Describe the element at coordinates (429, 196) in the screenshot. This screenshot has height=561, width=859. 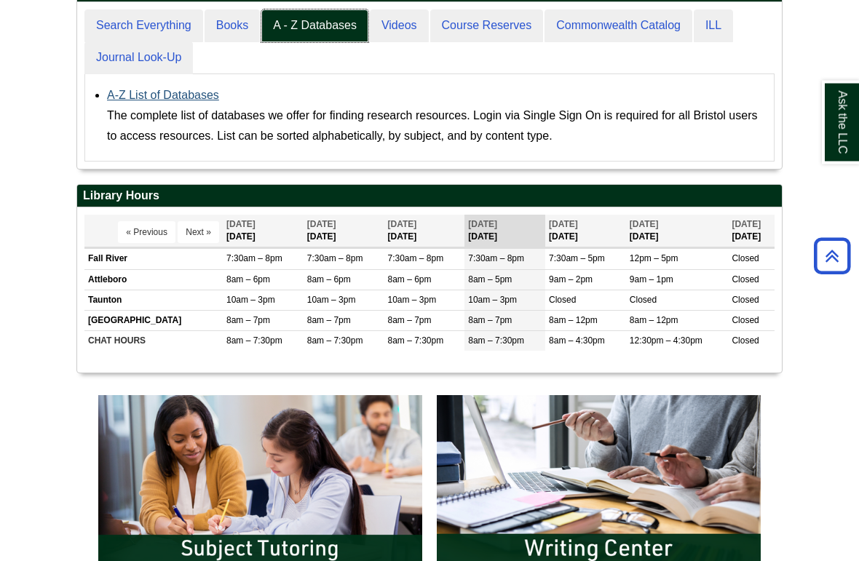
I see `h2: Library Hours` at that location.